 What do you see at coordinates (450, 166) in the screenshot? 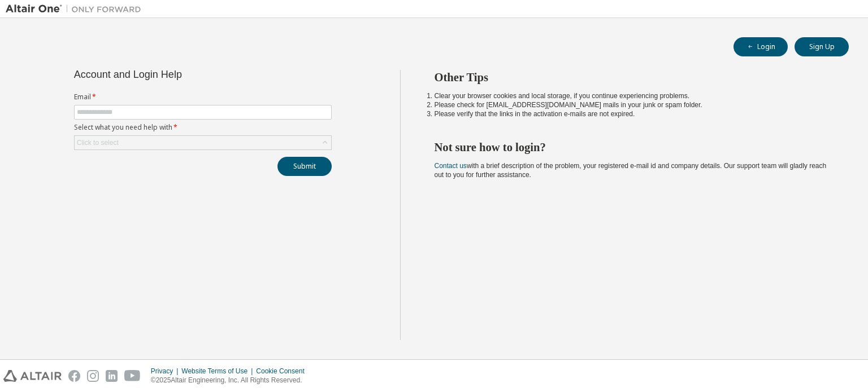
I see `a: Contact us` at bounding box center [450, 166].